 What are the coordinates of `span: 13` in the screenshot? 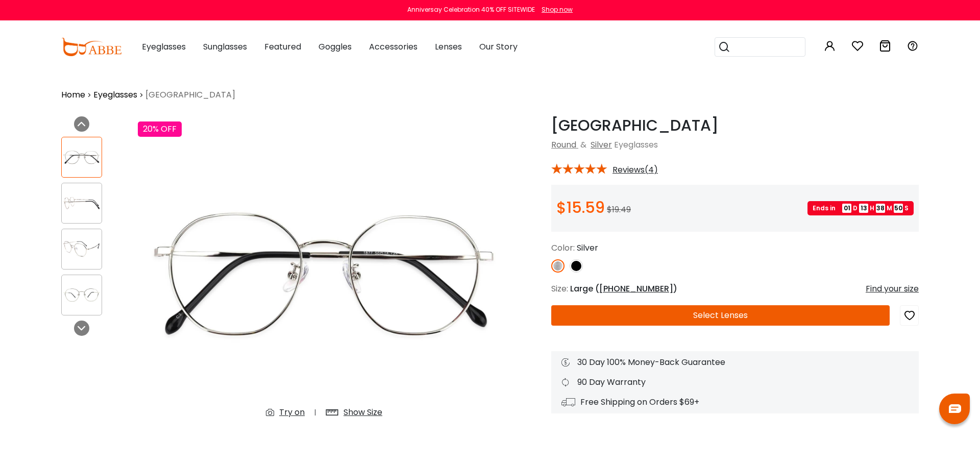 It's located at (863, 208).